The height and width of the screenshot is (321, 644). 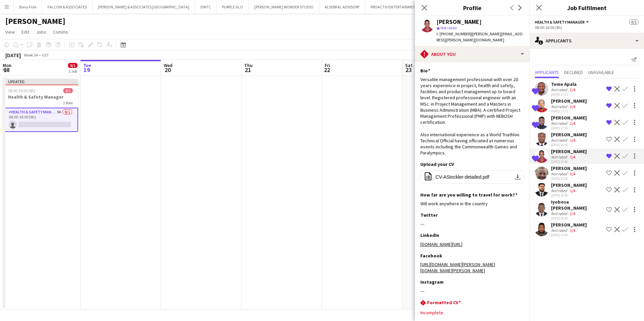 What do you see at coordinates (573, 72) in the screenshot?
I see `span: Declined` at bounding box center [573, 72].